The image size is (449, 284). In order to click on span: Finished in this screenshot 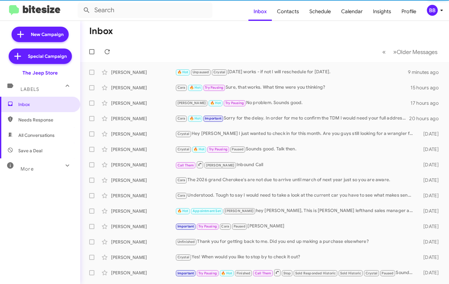, I will do `click(244, 273)`.